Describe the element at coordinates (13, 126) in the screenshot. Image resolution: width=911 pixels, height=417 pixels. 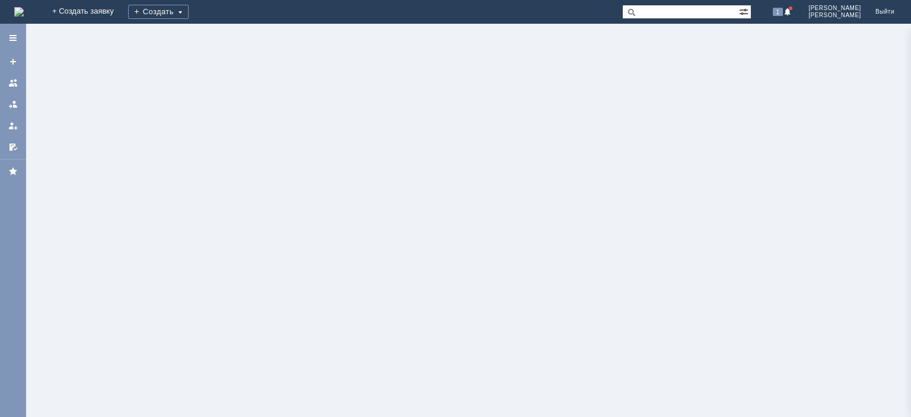
I see `a: Мои заявки` at that location.